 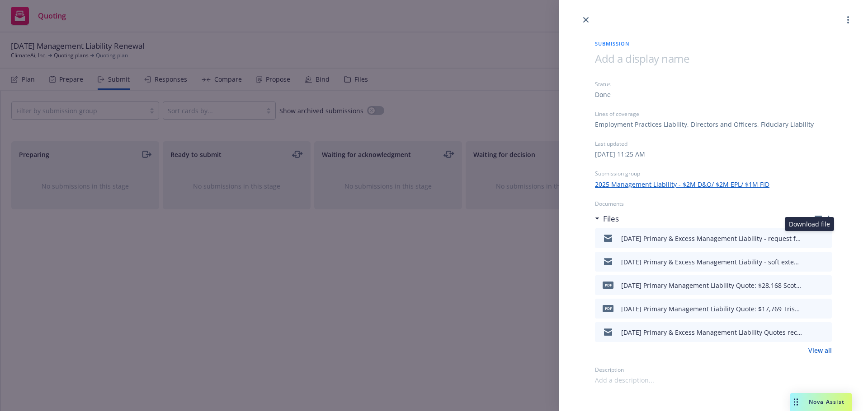 What do you see at coordinates (713, 370) in the screenshot?
I see `div: Description` at bounding box center [713, 370].